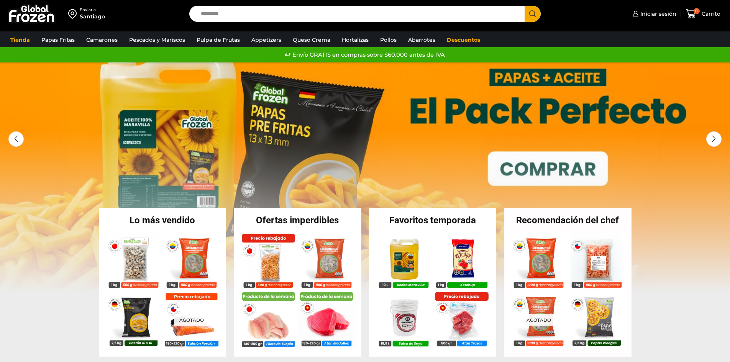 Image resolution: width=730 pixels, height=362 pixels. I want to click on div: Santiago, so click(92, 16).